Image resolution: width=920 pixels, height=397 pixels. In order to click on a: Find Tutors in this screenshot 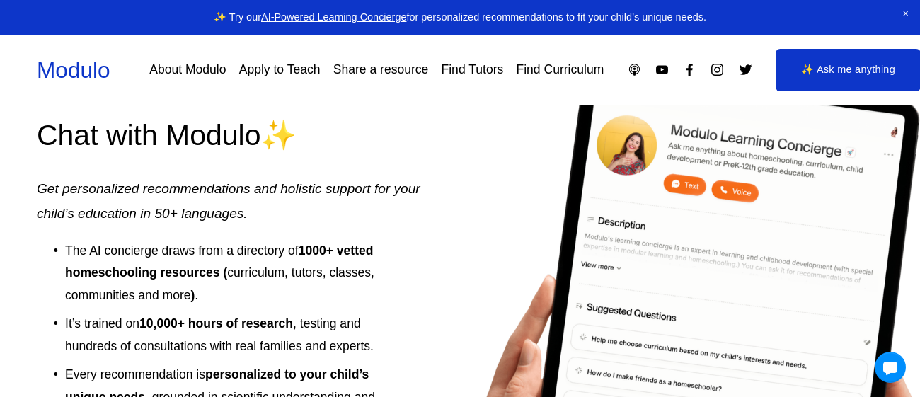, I will do `click(473, 69)`.